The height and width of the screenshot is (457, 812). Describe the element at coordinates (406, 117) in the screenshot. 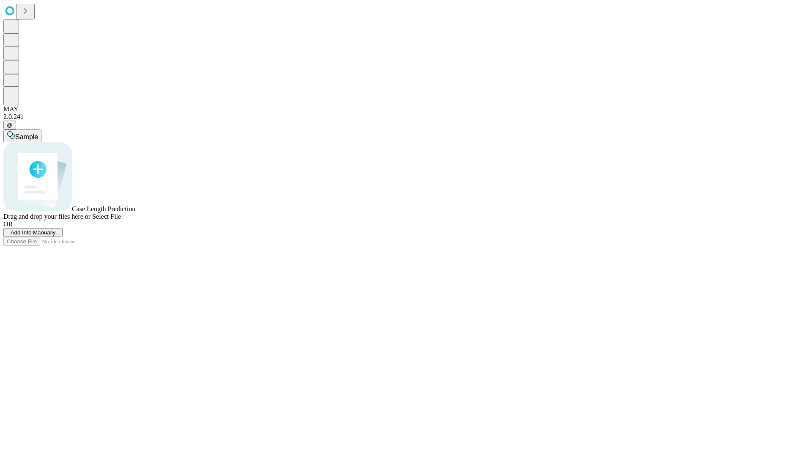

I see `div: 2.0.241` at that location.